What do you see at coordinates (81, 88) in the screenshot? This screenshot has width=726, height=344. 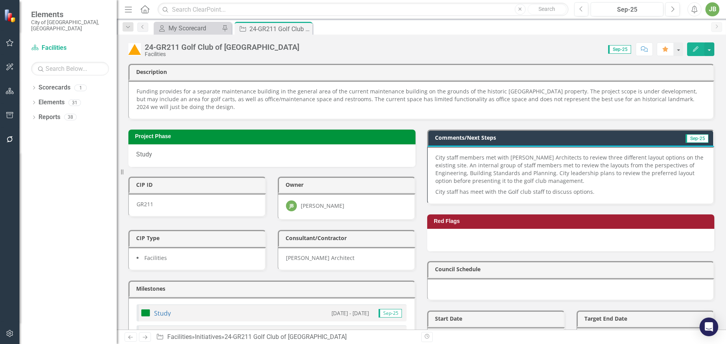 I see `div: 1` at bounding box center [81, 88].